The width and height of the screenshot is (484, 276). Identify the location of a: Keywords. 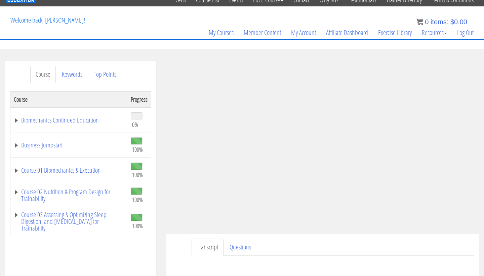
(72, 74).